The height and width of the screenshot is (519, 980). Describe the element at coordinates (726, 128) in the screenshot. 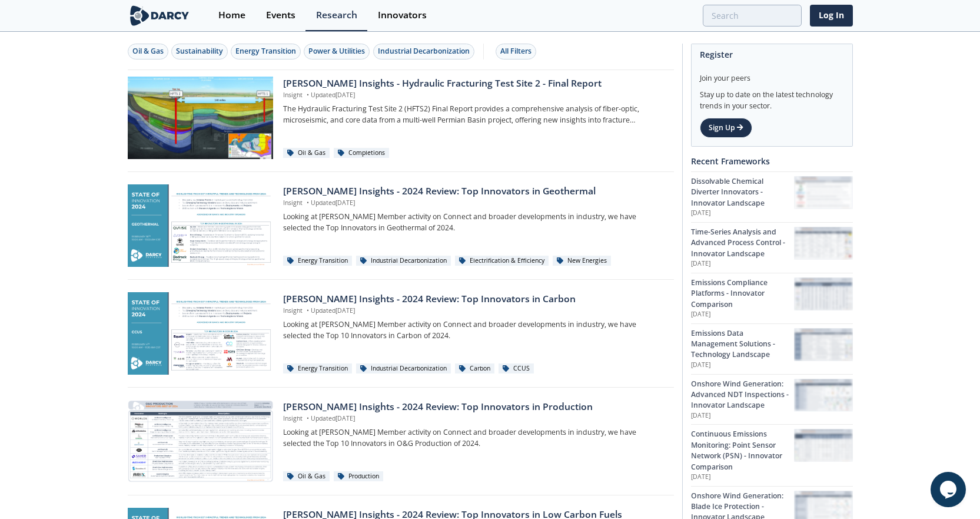

I see `a: Sign Up` at that location.